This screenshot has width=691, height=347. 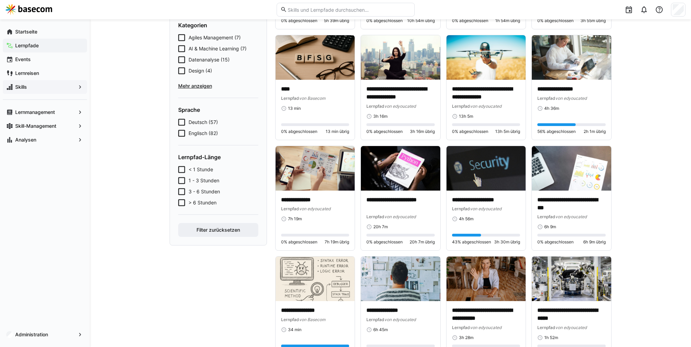 I want to click on span: 7h 19m übrig, so click(x=337, y=242).